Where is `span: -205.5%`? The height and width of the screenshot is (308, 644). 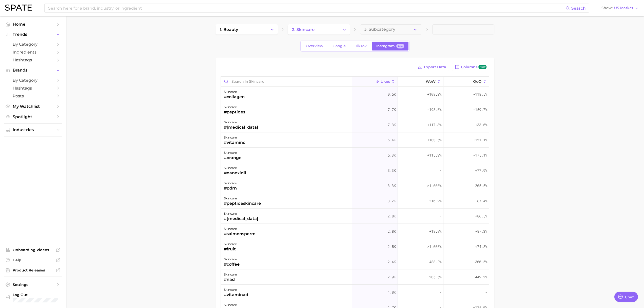 span: -205.5% is located at coordinates (434, 277).